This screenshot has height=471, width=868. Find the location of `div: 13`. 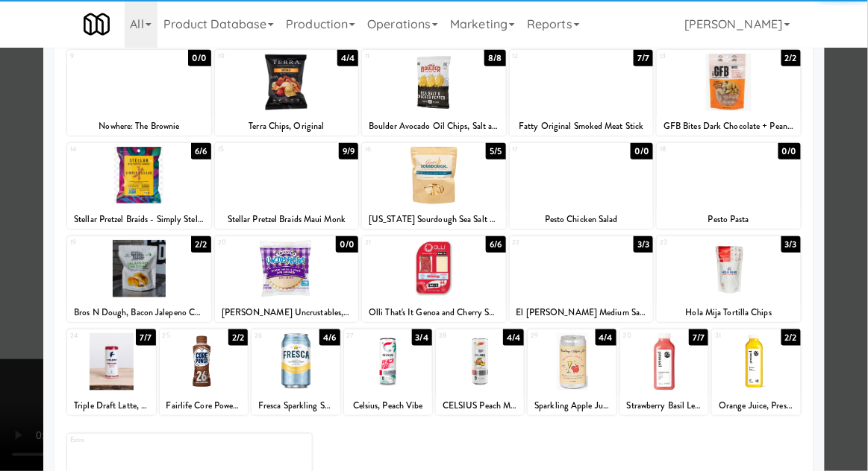

div: 13 is located at coordinates (694, 56).